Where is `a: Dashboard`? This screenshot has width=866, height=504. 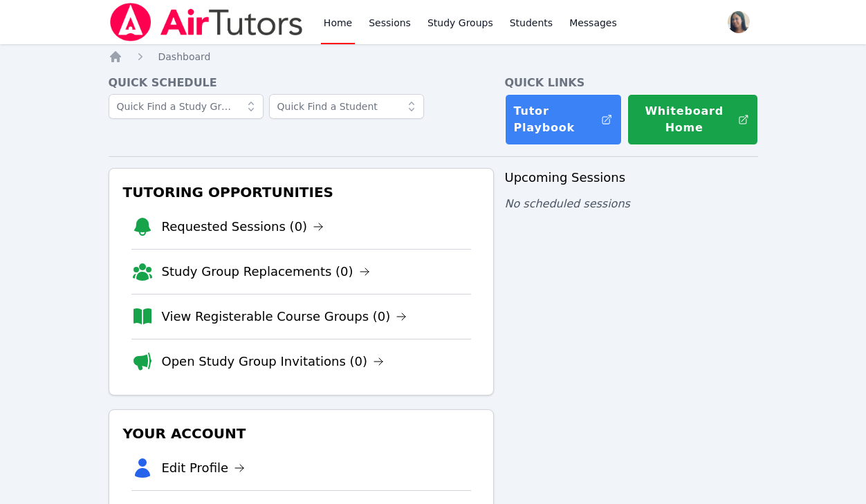
a: Dashboard is located at coordinates (184, 56).